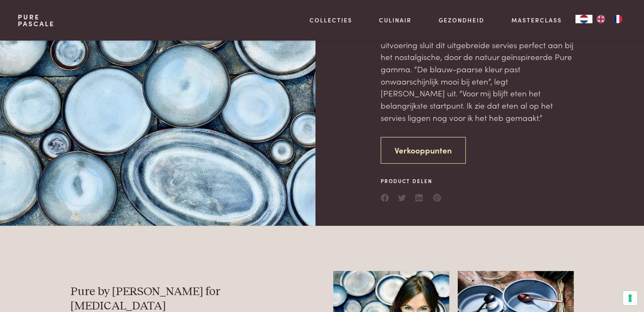 The width and height of the screenshot is (644, 312). I want to click on a: NL, so click(584, 19).